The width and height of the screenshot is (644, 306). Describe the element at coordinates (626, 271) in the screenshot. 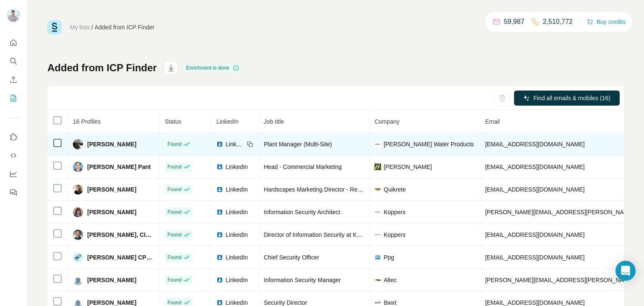

I see `div: Open Intercom Messenger` at that location.